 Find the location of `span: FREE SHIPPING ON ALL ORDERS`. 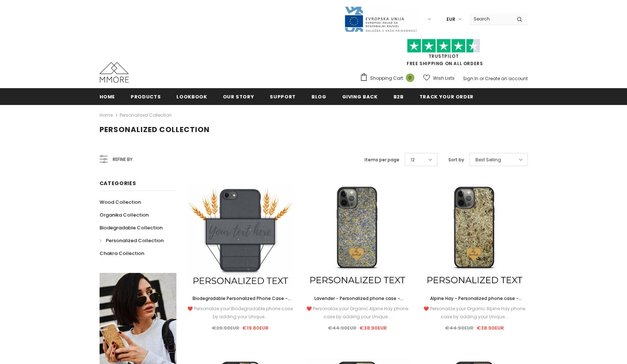

span: FREE SHIPPING ON ALL ORDERS is located at coordinates (443, 54).